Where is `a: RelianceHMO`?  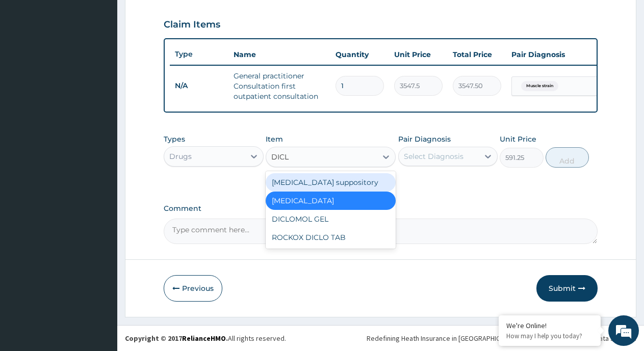 a: RelianceHMO is located at coordinates (204, 338).